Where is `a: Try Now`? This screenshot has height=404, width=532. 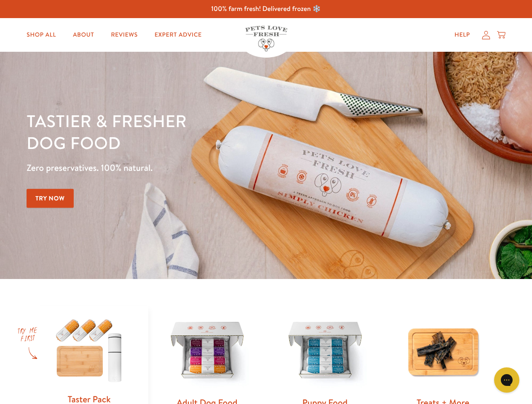
a: Try Now is located at coordinates (50, 198).